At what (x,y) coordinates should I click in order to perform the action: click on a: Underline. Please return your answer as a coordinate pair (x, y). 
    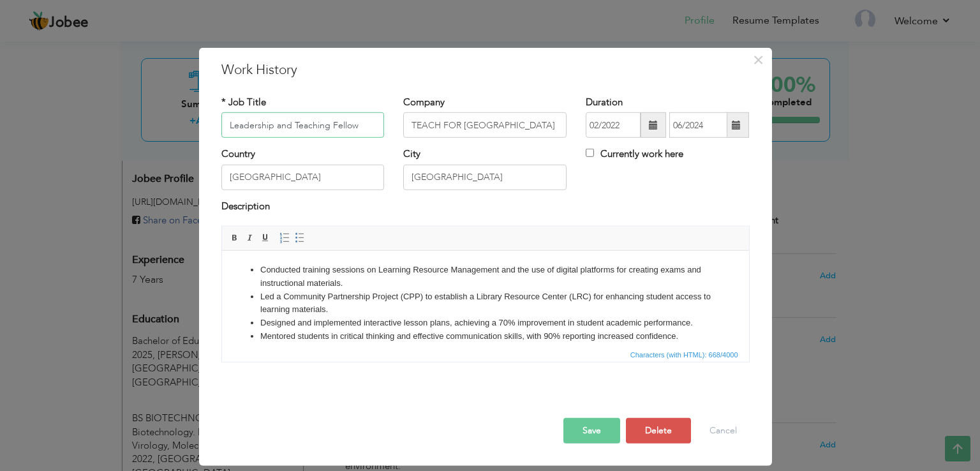
    Looking at the image, I should click on (265, 238).